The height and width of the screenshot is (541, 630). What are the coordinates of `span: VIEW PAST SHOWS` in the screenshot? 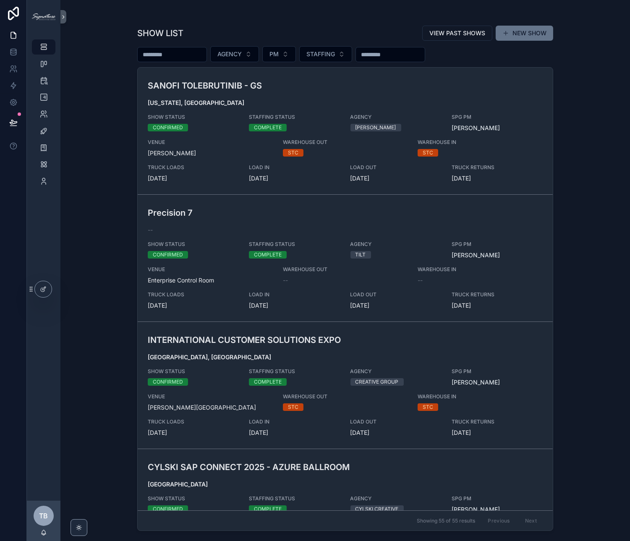 It's located at (457, 33).